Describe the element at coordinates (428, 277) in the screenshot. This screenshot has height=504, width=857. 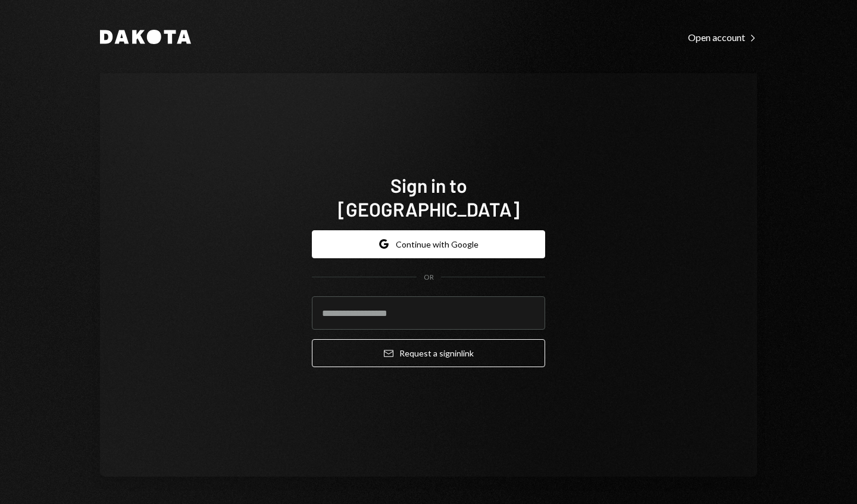
I see `div: OR` at that location.